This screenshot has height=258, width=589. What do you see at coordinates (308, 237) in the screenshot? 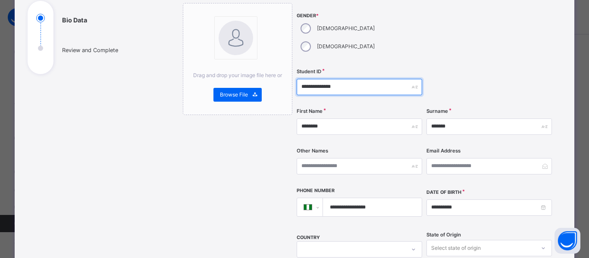
I see `span: COUNTRY` at bounding box center [308, 237].